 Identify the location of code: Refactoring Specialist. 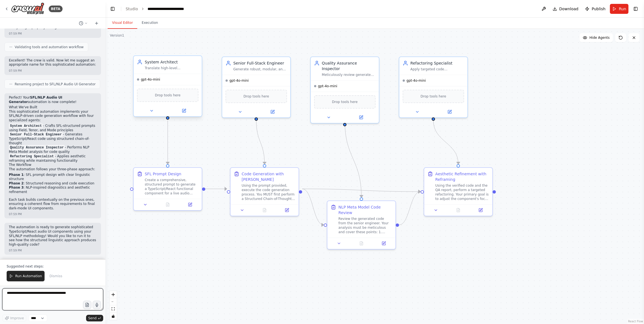
(32, 156).